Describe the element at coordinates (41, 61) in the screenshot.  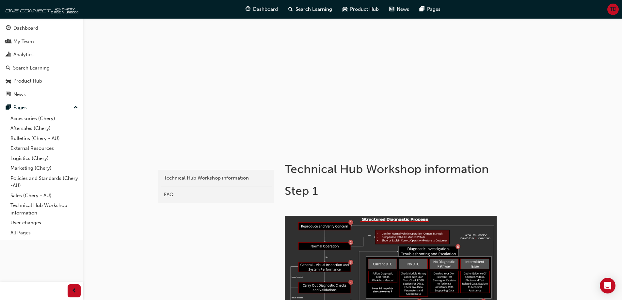
I see `button: DashboardMy TeamAnalyticsSearch LearningProduct HubNews` at that location.